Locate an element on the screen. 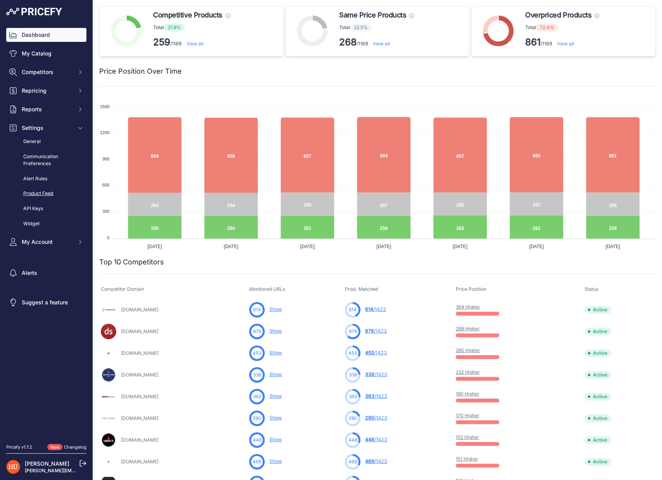 Image resolution: width=662 pixels, height=480 pixels. span: 72.4% is located at coordinates (547, 28).